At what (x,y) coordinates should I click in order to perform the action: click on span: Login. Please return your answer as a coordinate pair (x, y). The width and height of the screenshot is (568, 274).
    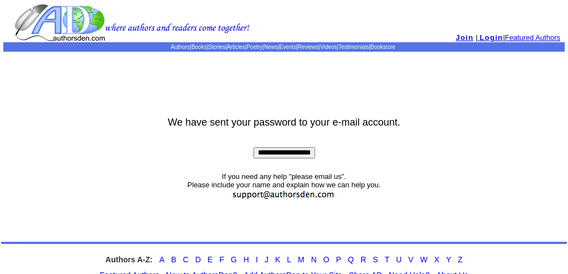
    Looking at the image, I should click on (492, 37).